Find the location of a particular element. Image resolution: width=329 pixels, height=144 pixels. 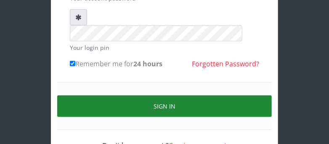

input: Remember me for24 hours is located at coordinates (72, 63).